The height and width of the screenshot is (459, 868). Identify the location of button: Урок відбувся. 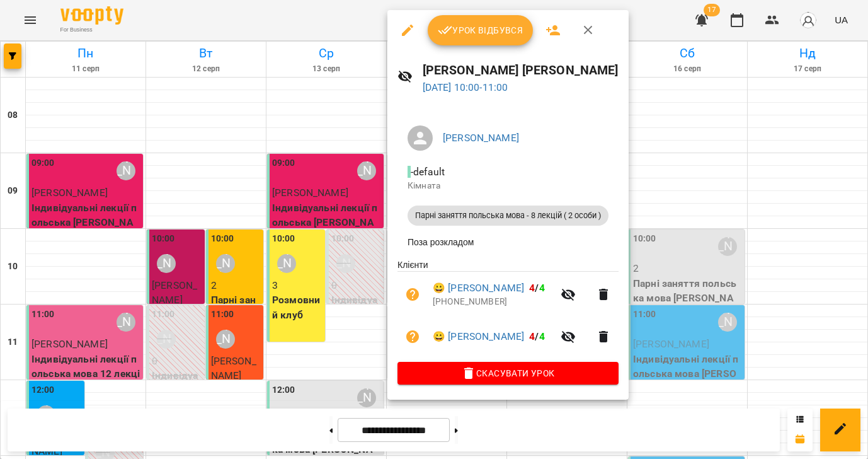
(480, 30).